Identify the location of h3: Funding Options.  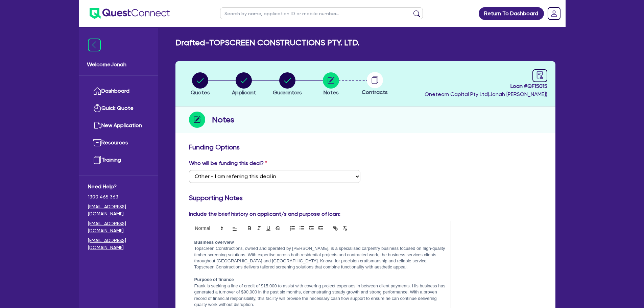
(365, 147).